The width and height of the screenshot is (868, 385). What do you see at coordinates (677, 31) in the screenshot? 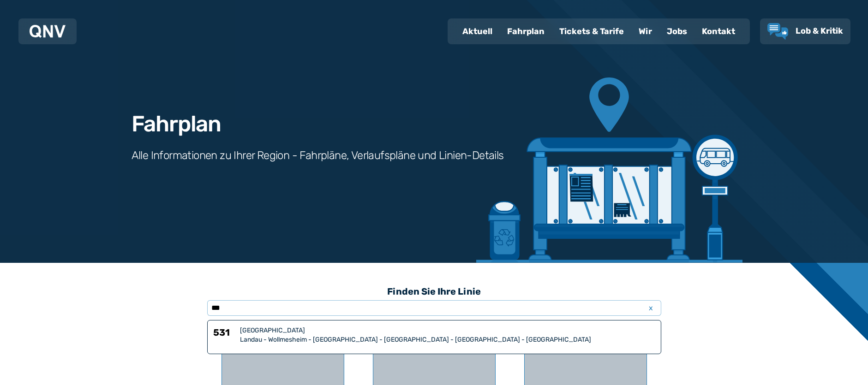
I see `a: Jobs` at bounding box center [677, 31].